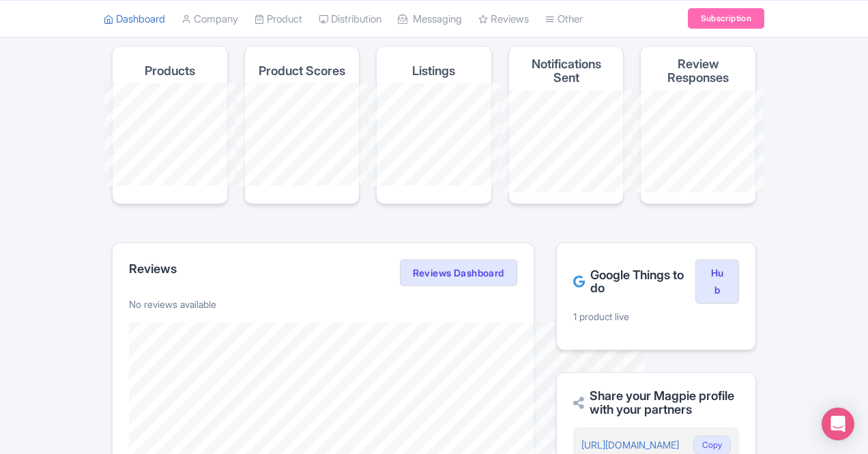  Describe the element at coordinates (566, 71) in the screenshot. I see `h4: Notifications Sent` at that location.